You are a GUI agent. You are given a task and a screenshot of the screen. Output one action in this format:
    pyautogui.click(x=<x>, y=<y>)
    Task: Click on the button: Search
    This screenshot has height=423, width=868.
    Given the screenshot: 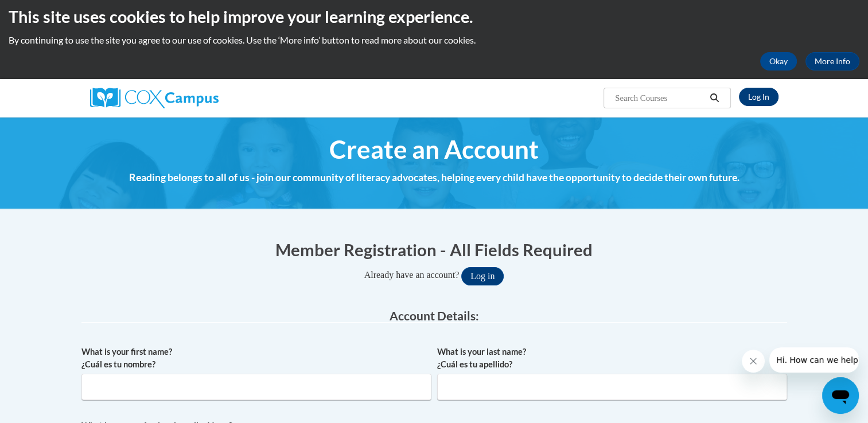 What is the action you would take?
    pyautogui.click(x=714, y=98)
    